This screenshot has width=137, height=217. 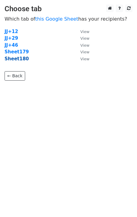 What do you see at coordinates (17, 59) in the screenshot?
I see `a: Sheet180` at bounding box center [17, 59].